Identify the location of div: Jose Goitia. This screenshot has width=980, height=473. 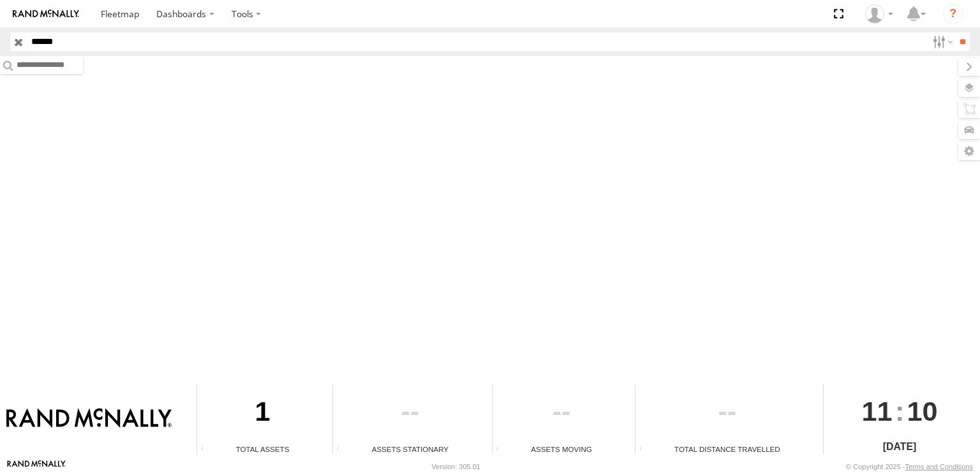
(880, 14).